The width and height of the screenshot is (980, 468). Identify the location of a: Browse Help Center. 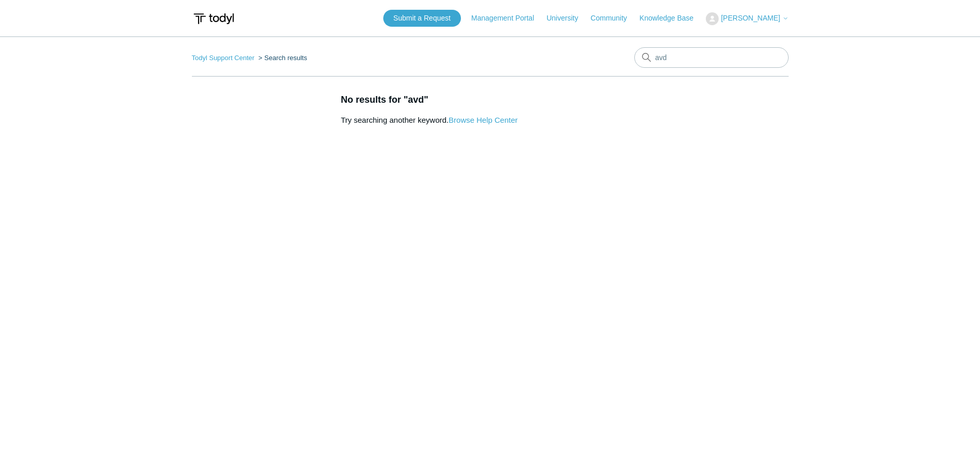
(483, 120).